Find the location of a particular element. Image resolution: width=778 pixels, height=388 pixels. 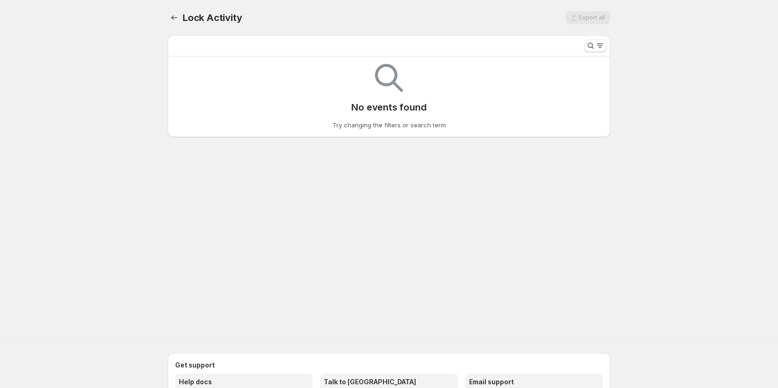

button: Search and filter results is located at coordinates (596, 46).